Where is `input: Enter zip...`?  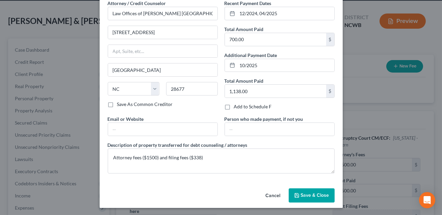 input: Enter zip... is located at coordinates (192, 89).